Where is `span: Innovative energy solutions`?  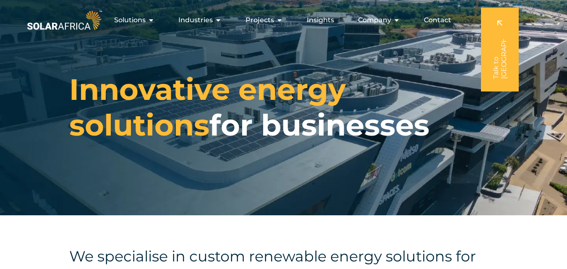
span: Innovative energy solutions is located at coordinates (207, 107).